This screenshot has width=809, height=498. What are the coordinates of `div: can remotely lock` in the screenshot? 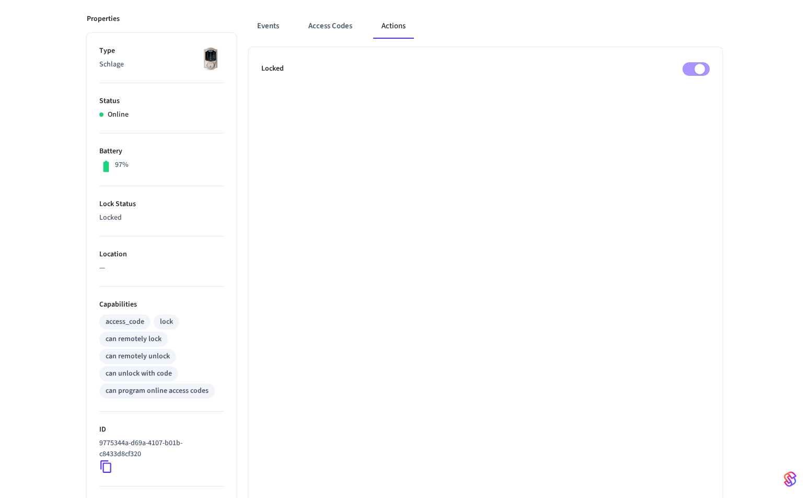 It's located at (133, 339).